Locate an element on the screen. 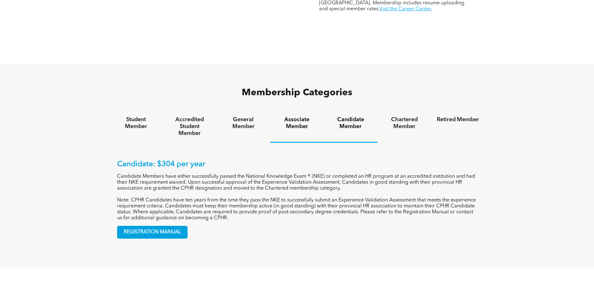  h4: General Member is located at coordinates (243, 123).